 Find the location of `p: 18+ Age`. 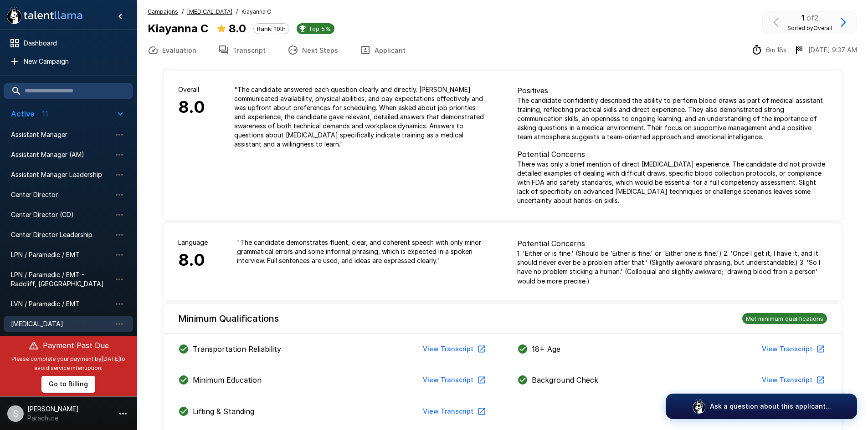

p: 18+ Age is located at coordinates (546, 349).